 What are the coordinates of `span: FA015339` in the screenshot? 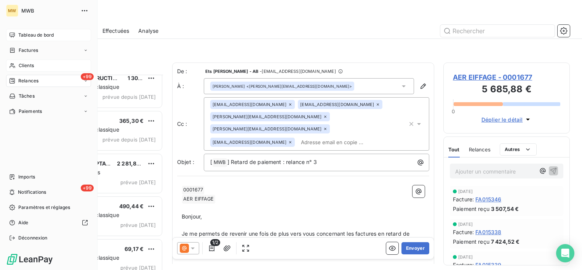 It's located at (488, 264).